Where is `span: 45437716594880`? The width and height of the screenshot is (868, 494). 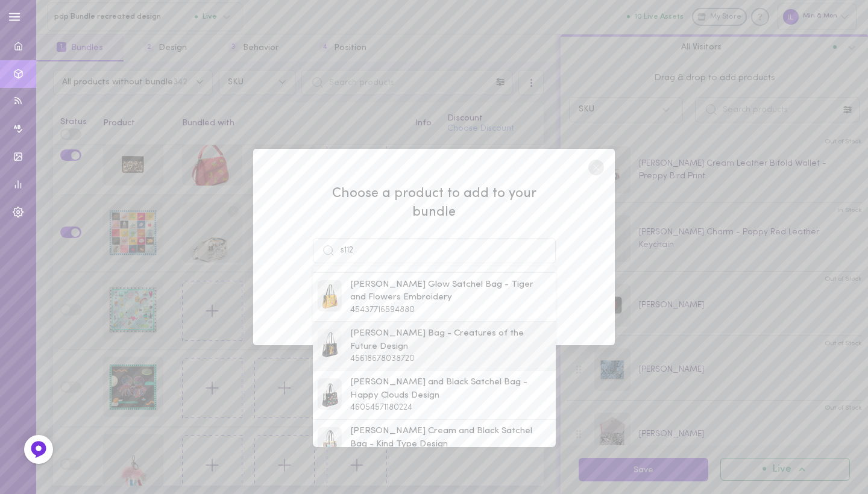 span: 45437716594880 is located at coordinates (382, 310).